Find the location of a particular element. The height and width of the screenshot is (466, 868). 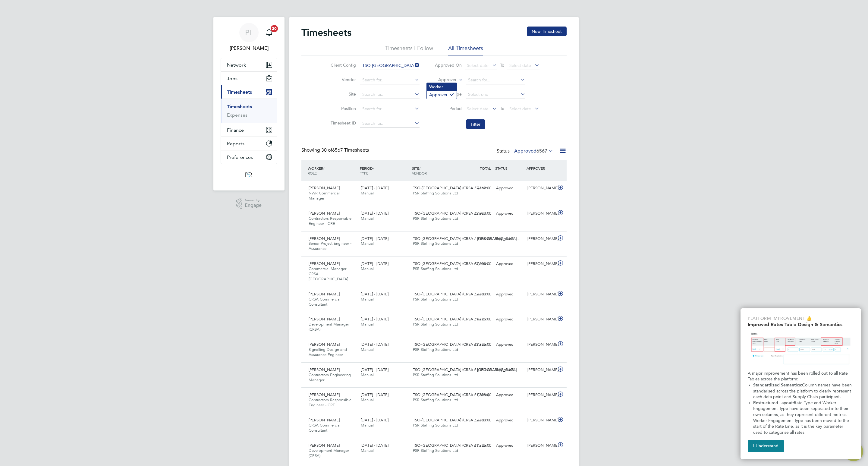

div: PERIOD is located at coordinates (384, 170).